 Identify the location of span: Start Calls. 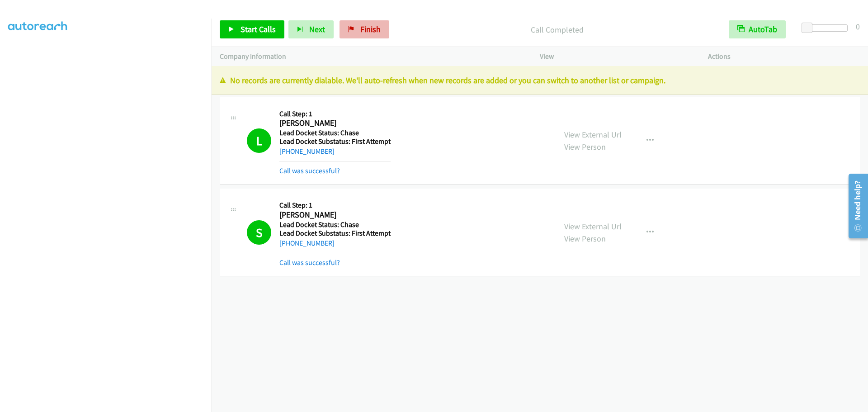
(258, 29).